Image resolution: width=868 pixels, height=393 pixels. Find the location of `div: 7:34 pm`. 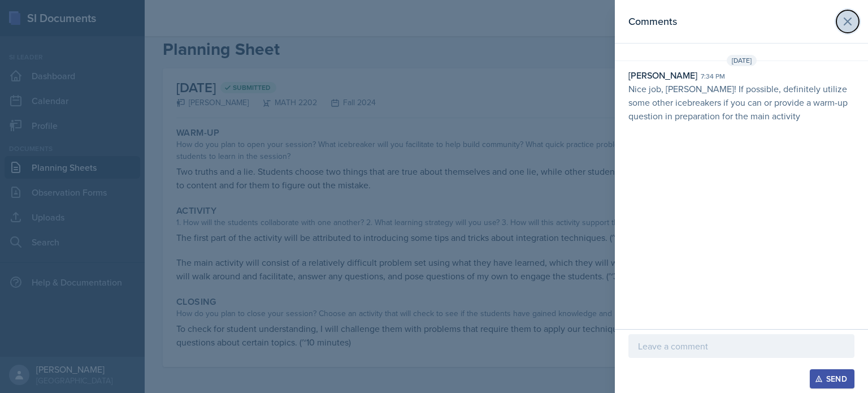

div: 7:34 pm is located at coordinates (713, 76).